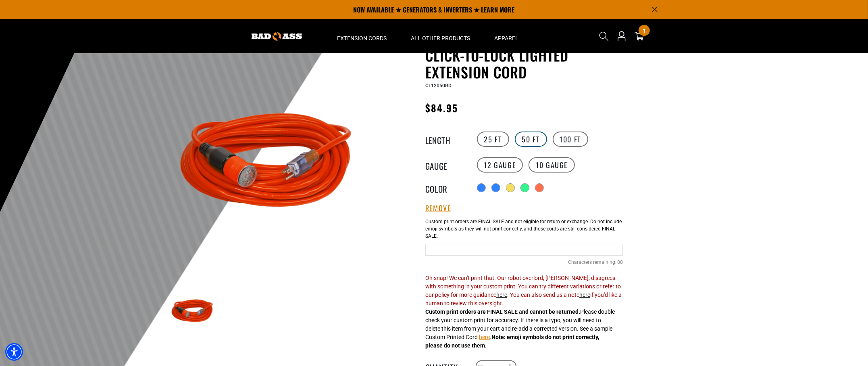 This screenshot has width=868, height=366. Describe the element at coordinates (484, 338) in the screenshot. I see `button: here` at that location.